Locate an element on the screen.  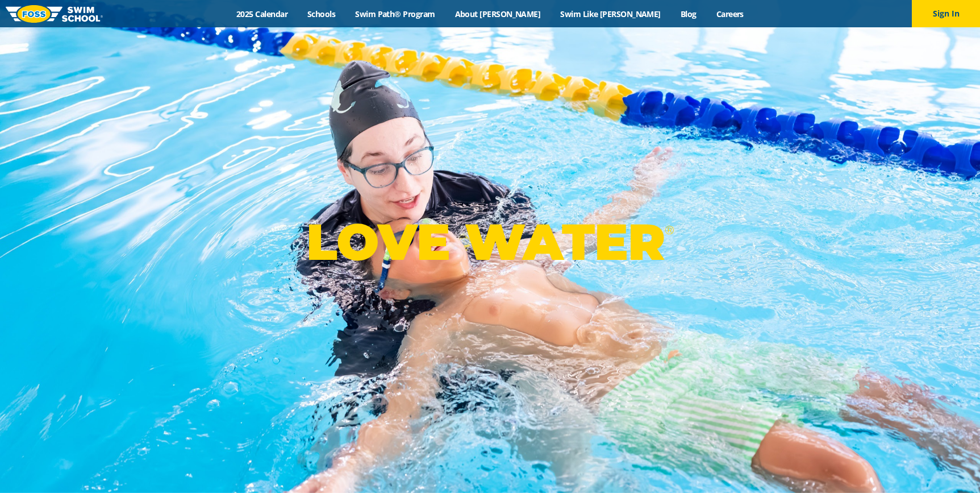
a: Swim Path® Program is located at coordinates (395, 14).